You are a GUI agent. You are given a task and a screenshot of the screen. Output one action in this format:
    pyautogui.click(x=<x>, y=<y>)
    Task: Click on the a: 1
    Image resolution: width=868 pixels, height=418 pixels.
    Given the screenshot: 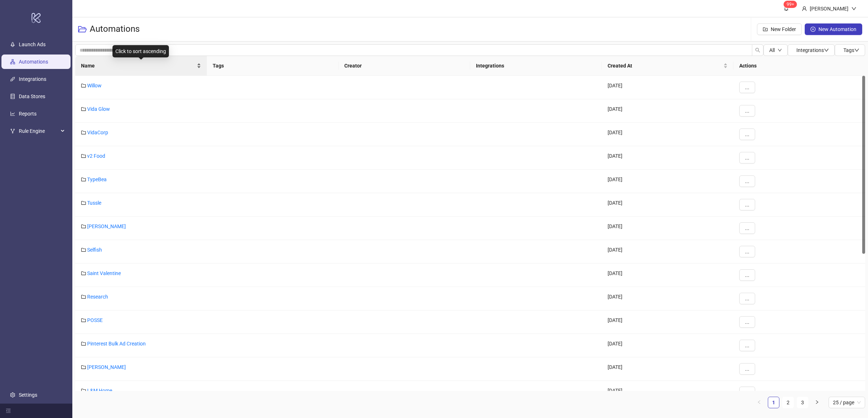 What is the action you would take?
    pyautogui.click(x=774, y=403)
    